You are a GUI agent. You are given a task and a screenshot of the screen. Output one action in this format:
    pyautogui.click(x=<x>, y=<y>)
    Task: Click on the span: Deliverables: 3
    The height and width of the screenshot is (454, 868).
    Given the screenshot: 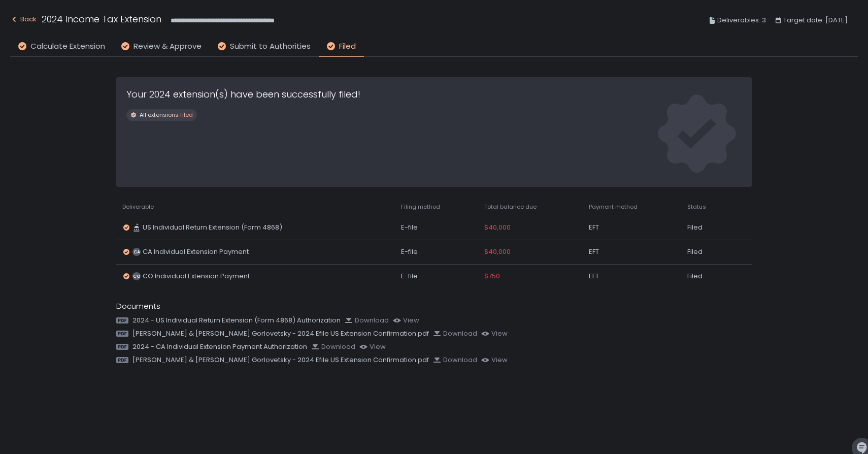 What is the action you would take?
    pyautogui.click(x=741, y=20)
    